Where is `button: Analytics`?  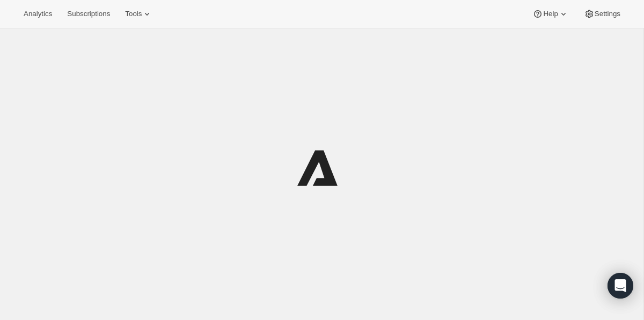
button: Analytics is located at coordinates (37, 14).